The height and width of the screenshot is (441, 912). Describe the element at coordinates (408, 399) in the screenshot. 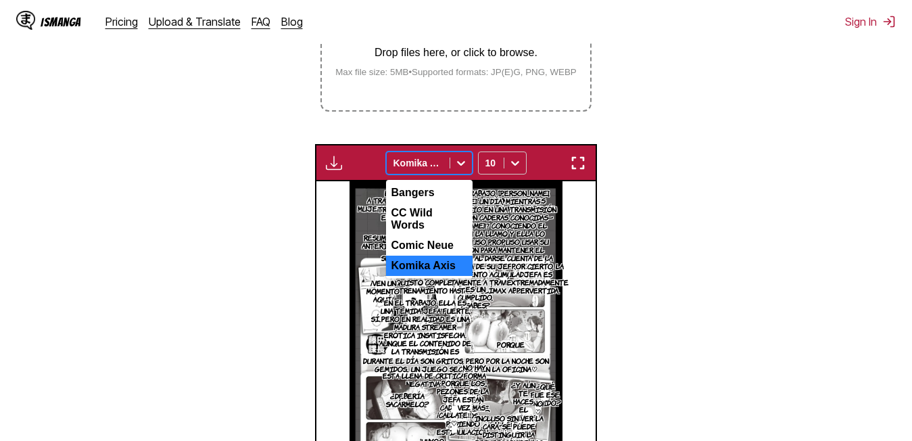

I see `p: ¿Debería sacármelo...?` at that location.